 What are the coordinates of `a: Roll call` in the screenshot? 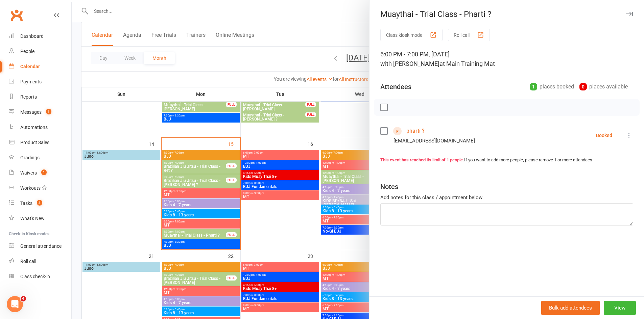 It's located at (40, 261).